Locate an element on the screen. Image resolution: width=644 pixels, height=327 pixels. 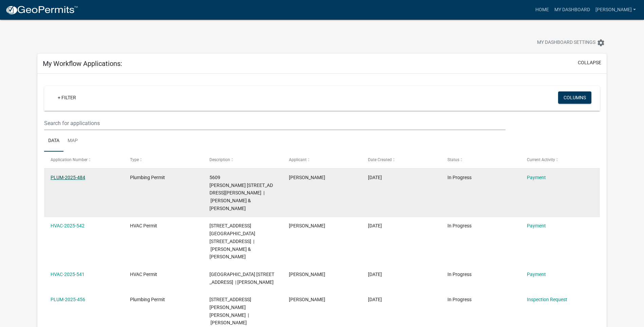
a: + Filter is located at coordinates (67, 97).